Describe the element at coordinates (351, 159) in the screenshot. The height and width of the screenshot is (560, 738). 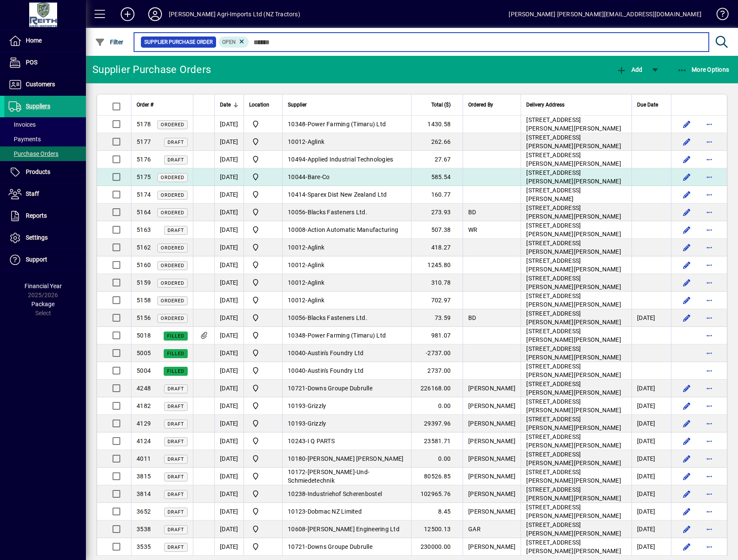
I see `span: Applied Industrial Technologies` at that location.